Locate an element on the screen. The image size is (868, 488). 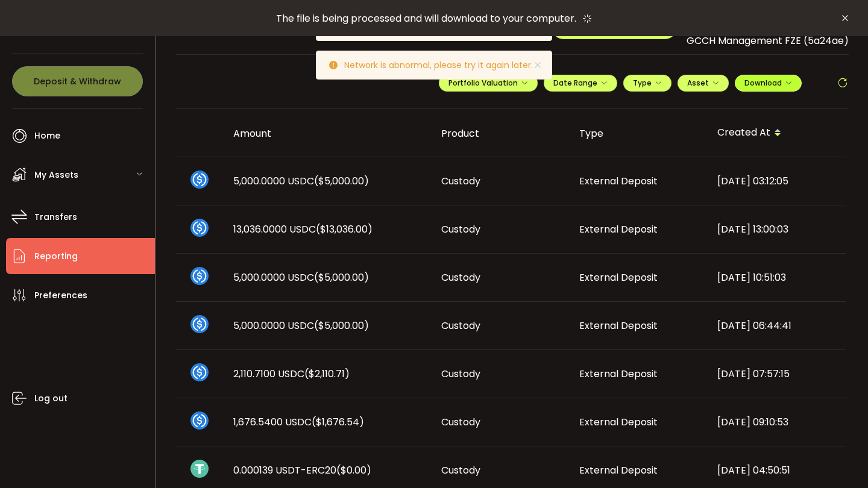
span: Asset is located at coordinates (698, 83).